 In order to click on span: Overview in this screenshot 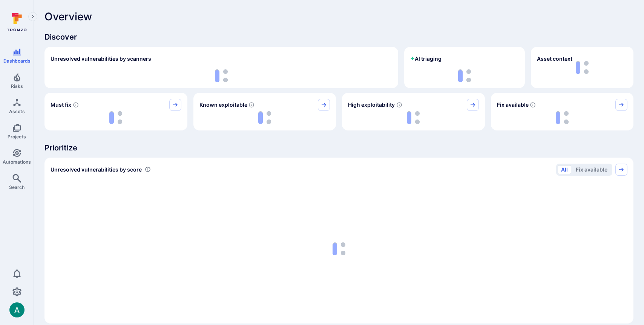, I will do `click(68, 17)`.